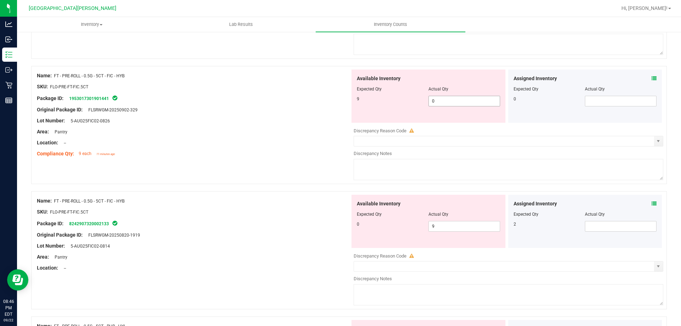 This screenshot has height=326, width=681. Describe the element at coordinates (85, 154) in the screenshot. I see `span: 9 each` at that location.